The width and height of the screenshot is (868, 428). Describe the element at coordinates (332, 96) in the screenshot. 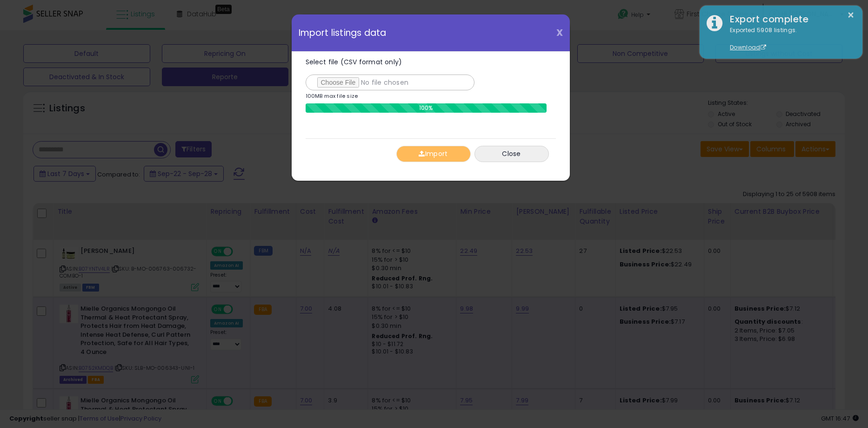

I see `p: 100MB max file size` at that location.